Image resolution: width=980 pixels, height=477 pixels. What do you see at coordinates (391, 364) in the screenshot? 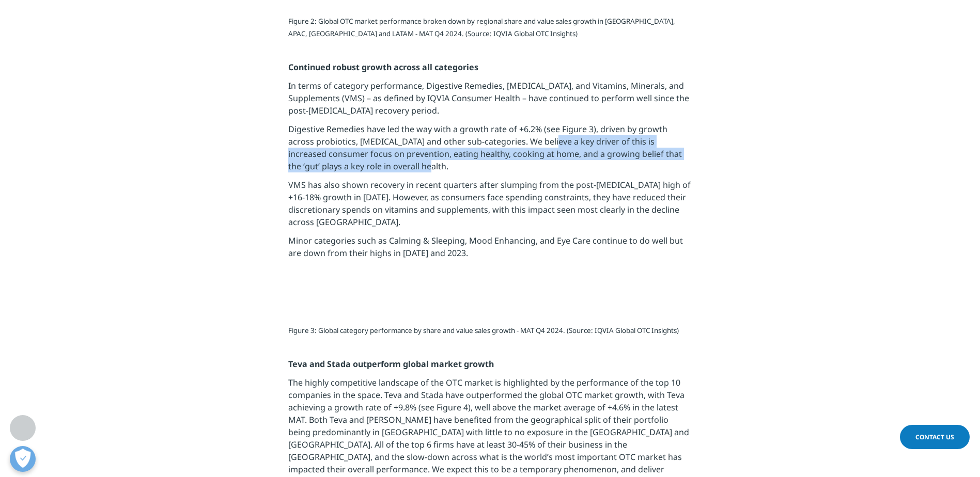
I see `strong: Teva and Stada outperform global market growth` at bounding box center [391, 364].